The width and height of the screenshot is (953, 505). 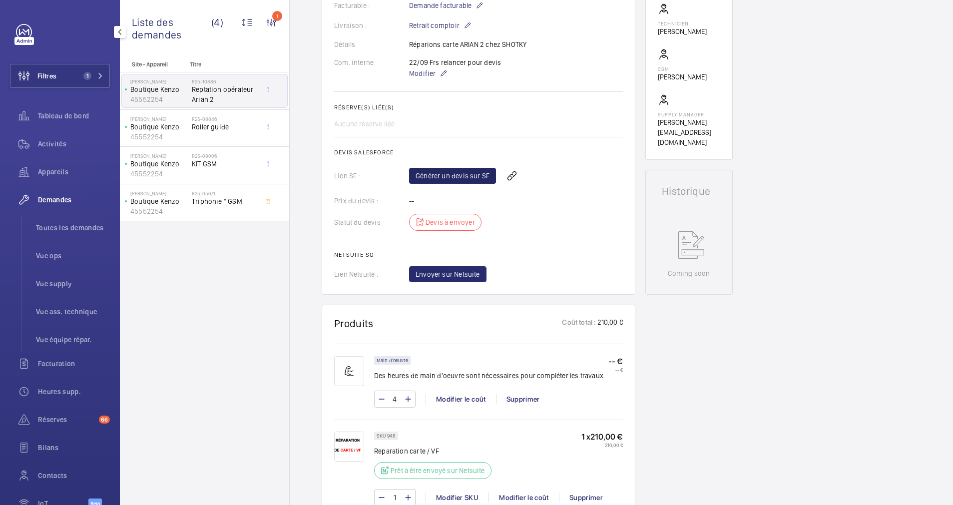 What do you see at coordinates (447, 274) in the screenshot?
I see `button: Envoyer sur Netsuite` at bounding box center [447, 274].